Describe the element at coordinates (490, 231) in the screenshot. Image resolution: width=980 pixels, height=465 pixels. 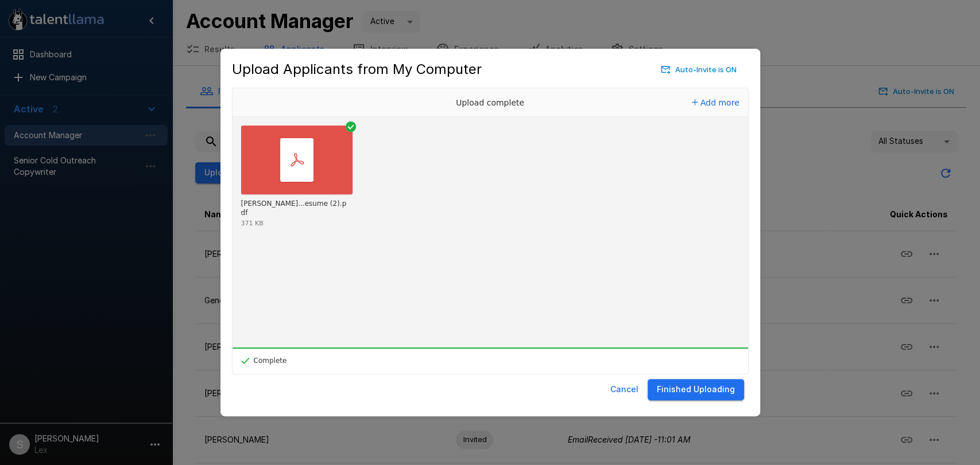
I see `div: Uppy Dashboard` at that location.